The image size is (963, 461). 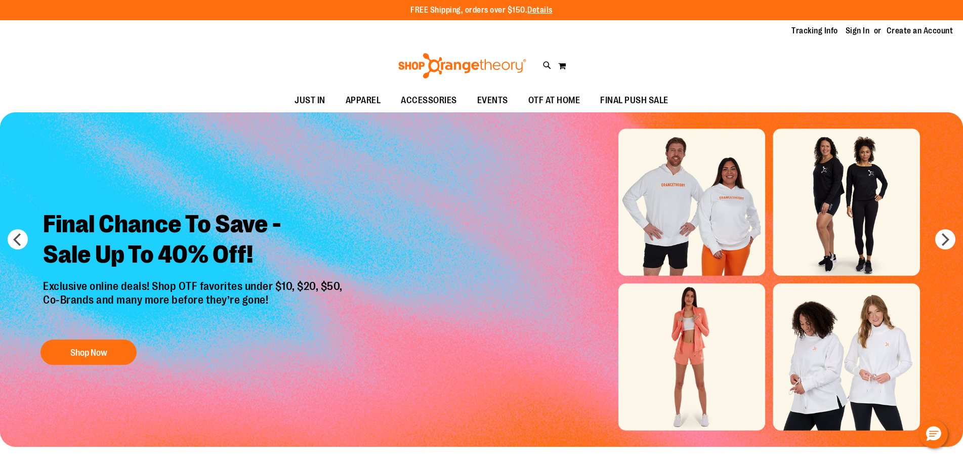 What do you see at coordinates (858, 31) in the screenshot?
I see `a: Sign In` at bounding box center [858, 31].